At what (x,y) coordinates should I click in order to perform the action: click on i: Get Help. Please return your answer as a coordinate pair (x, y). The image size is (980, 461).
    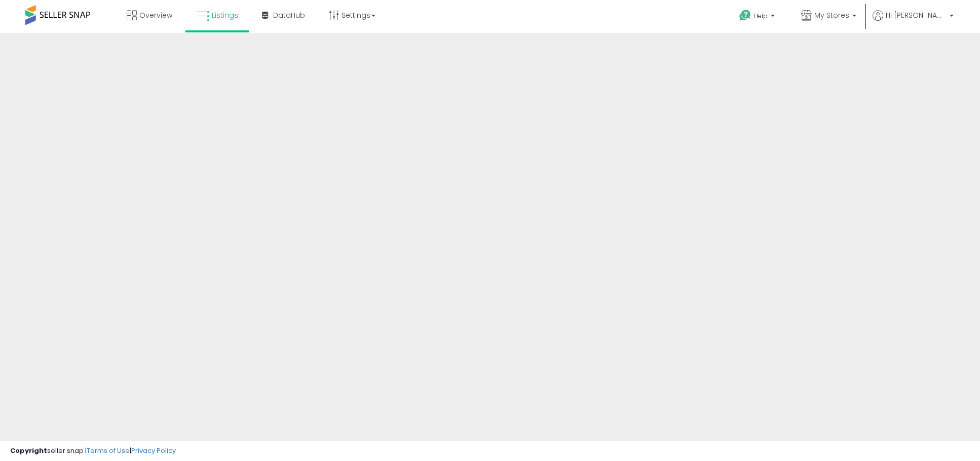
    Looking at the image, I should click on (745, 15).